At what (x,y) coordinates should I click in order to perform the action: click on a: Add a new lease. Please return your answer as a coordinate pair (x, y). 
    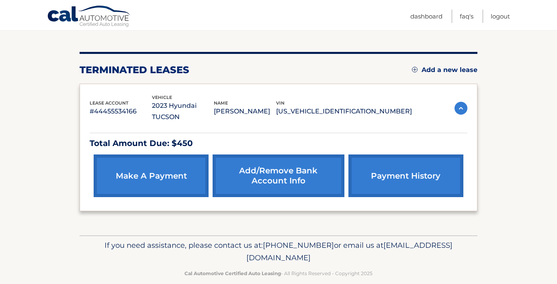
    Looking at the image, I should click on (445, 70).